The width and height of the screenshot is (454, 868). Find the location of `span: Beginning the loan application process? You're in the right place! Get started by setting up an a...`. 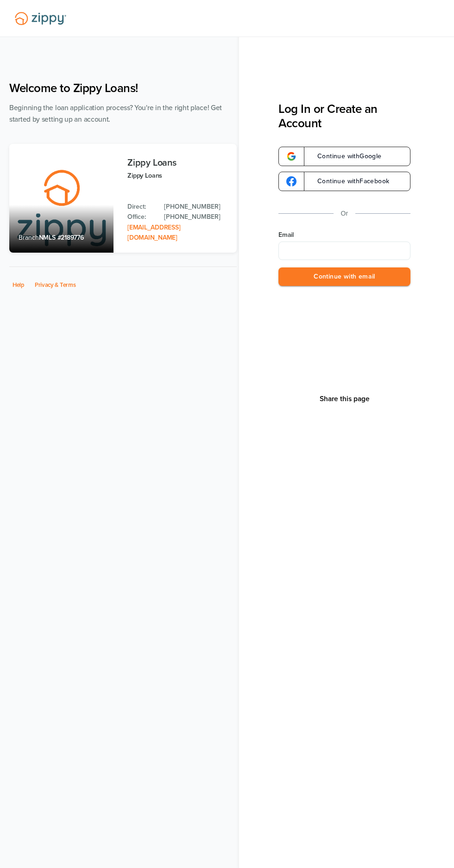

span: Beginning the loan application process? You're in the right place! Get started by setting up an a... is located at coordinates (116, 113).